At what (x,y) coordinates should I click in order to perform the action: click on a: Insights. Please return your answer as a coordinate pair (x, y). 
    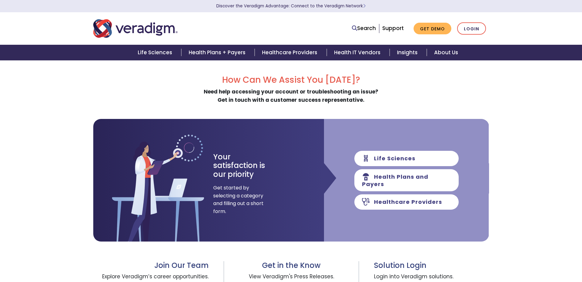
    Looking at the image, I should click on (408, 52).